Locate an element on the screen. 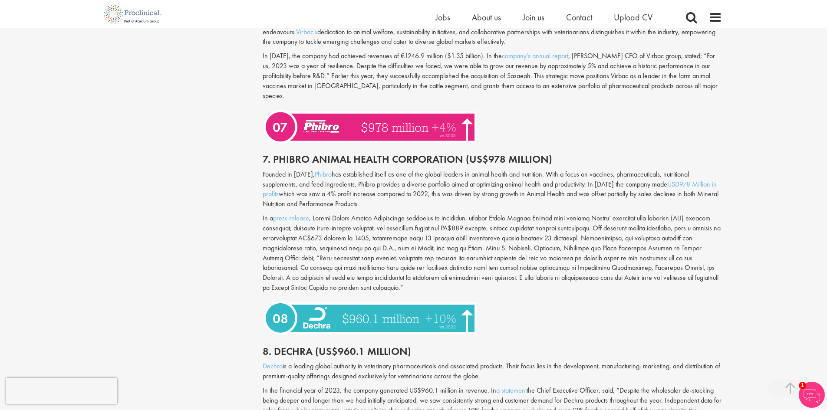  img: Chatbot is located at coordinates (812, 395).